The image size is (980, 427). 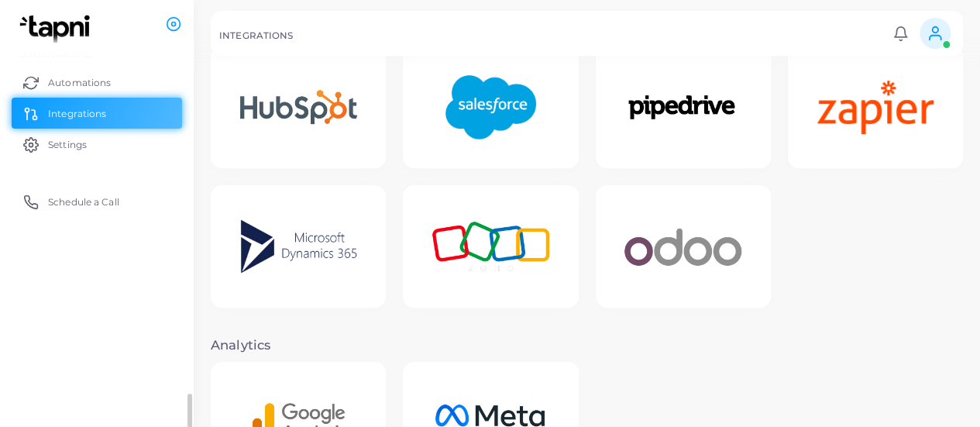 I want to click on img: Hubspot, so click(x=298, y=107).